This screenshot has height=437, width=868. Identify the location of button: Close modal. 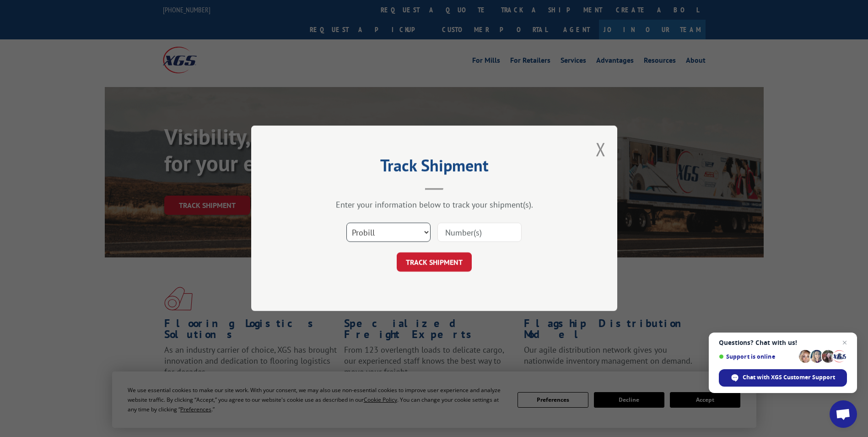
(601, 149).